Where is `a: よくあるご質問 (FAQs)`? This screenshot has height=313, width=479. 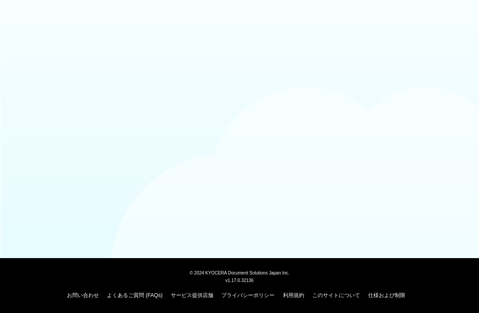
a: よくあるご質問 (FAQs) is located at coordinates (134, 296).